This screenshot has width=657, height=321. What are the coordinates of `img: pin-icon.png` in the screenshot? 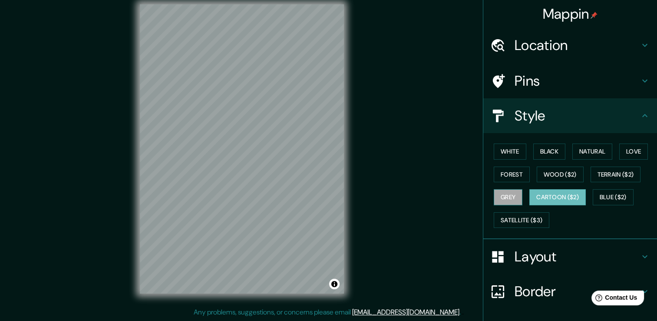 It's located at (594, 15).